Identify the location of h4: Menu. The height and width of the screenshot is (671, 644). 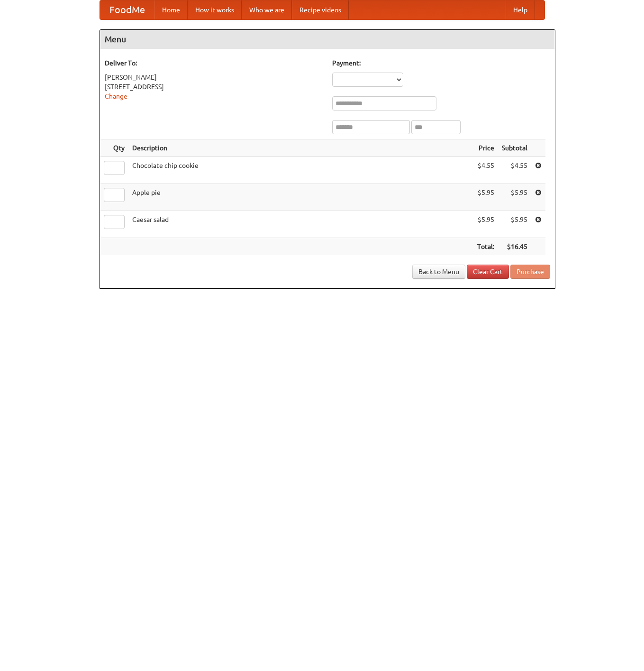
(327, 39).